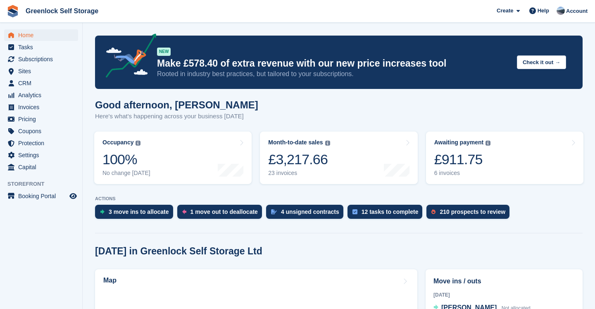 This screenshot has height=309, width=595. I want to click on a: 4 unsigned contracts, so click(307, 214).